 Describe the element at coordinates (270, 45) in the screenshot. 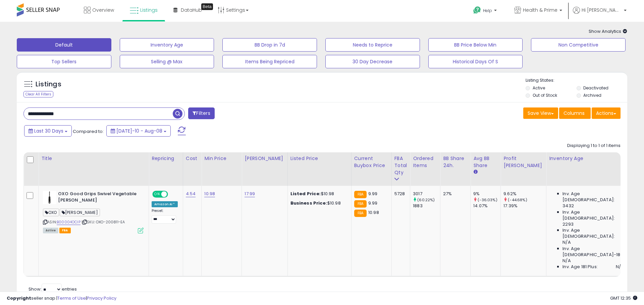

I see `button: BB Drop in 7d` at that location.